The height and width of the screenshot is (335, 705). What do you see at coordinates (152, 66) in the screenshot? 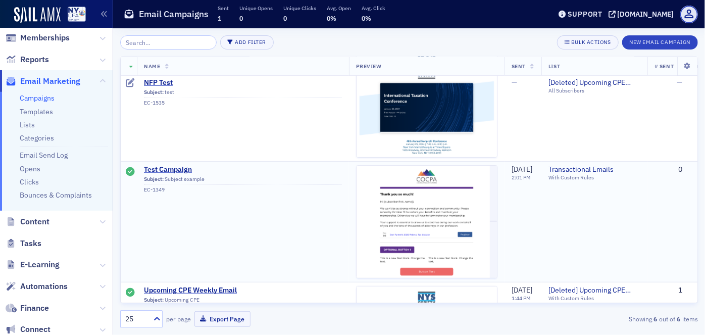
I see `span: Name` at bounding box center [152, 66].